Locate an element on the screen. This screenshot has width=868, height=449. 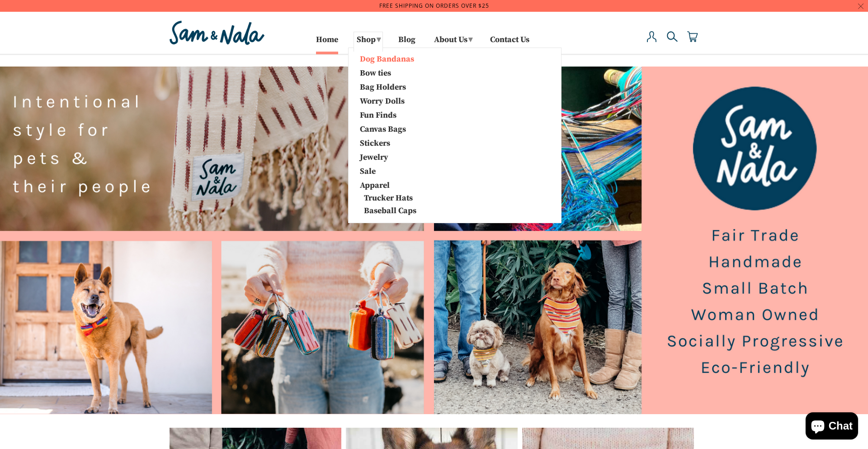
a: Bow ties is located at coordinates (401, 73).